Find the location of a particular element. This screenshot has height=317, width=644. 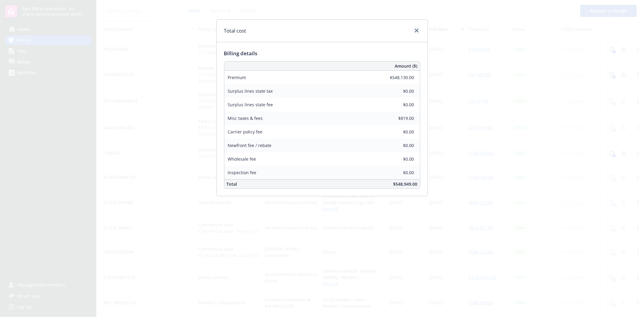

span: Billing details is located at coordinates (241, 53).